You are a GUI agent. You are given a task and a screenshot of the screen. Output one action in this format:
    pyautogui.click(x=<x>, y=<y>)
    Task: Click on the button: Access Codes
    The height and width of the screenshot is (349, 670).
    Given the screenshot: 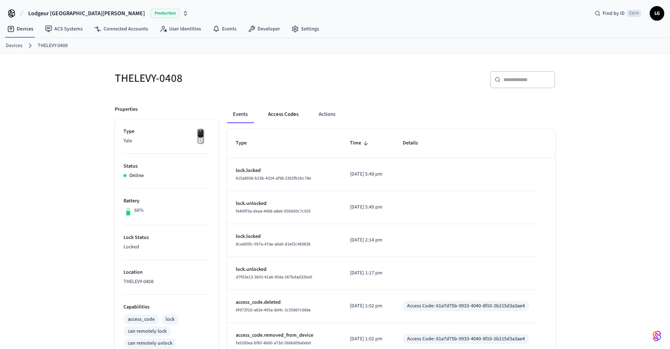 What is the action you would take?
    pyautogui.click(x=283, y=114)
    